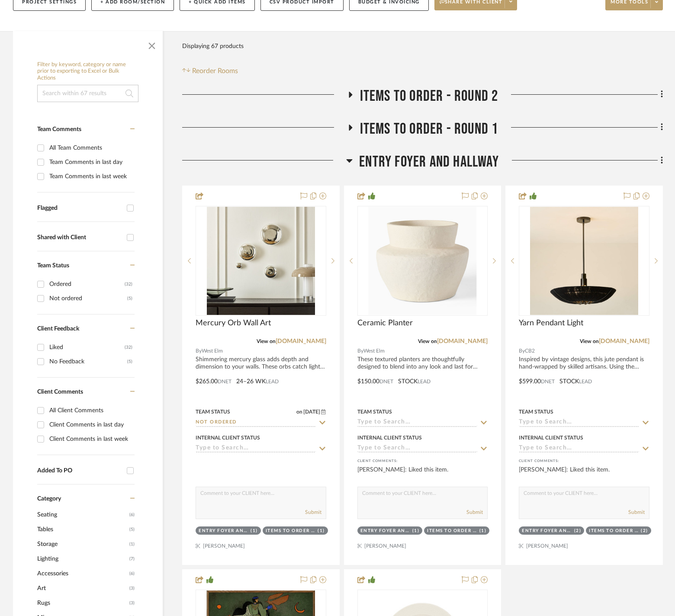 The image size is (675, 616). Describe the element at coordinates (551, 323) in the screenshot. I see `span: Yarn Pendant Light` at that location.